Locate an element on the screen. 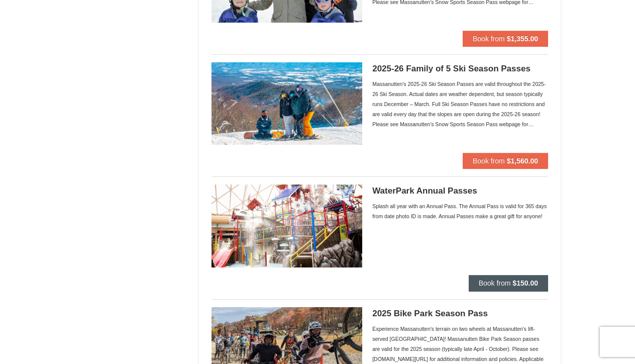 The width and height of the screenshot is (635, 364). strong: $1,355.00 is located at coordinates (522, 39).